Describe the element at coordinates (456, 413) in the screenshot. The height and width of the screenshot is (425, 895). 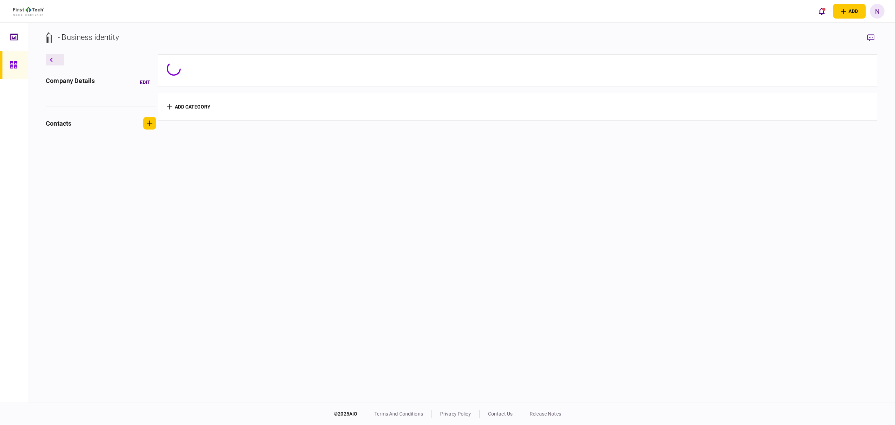
I see `a: privacy policy` at that location.